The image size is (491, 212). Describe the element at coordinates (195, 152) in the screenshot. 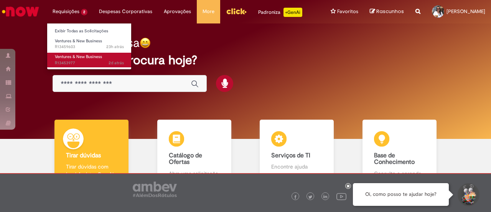

I see `a: Catálogo de Ofertas Abra uma solicitação` at that location.